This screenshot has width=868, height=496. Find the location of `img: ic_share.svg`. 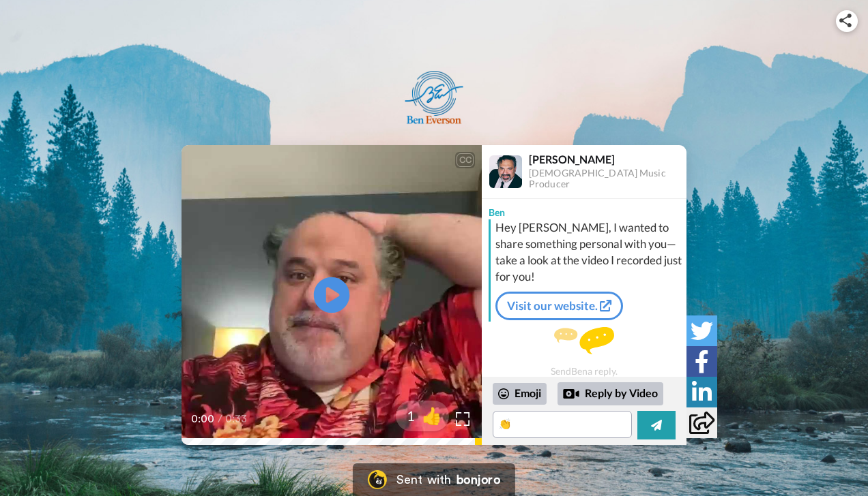

img: ic_share.svg is located at coordinates (845, 21).